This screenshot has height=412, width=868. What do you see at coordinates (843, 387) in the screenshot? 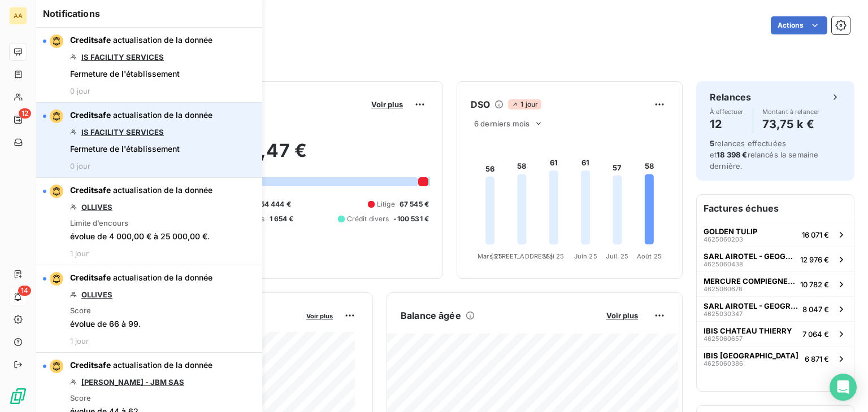
I see `div: Open Intercom Messenger` at bounding box center [843, 387].